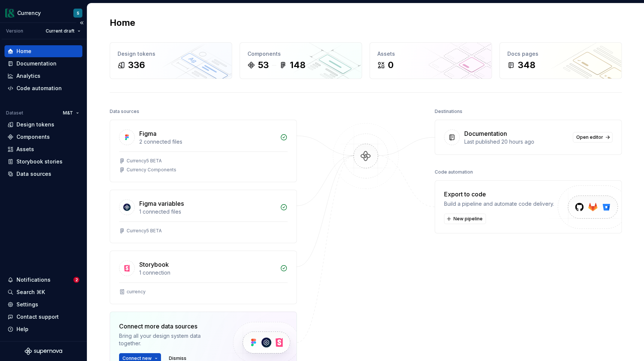 This screenshot has height=361, width=644. What do you see at coordinates (31, 292) in the screenshot?
I see `div: Search ⌘K` at bounding box center [31, 292].